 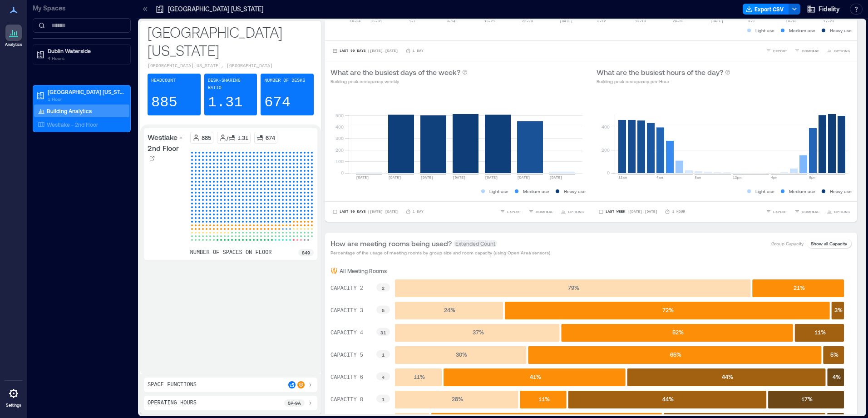 I want to click on text: 5 %, so click(x=835, y=354).